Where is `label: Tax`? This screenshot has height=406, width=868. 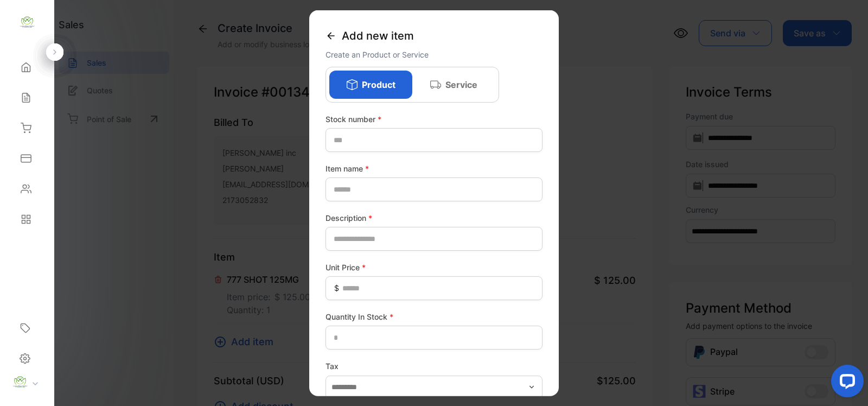
label: Tax is located at coordinates (434, 365).